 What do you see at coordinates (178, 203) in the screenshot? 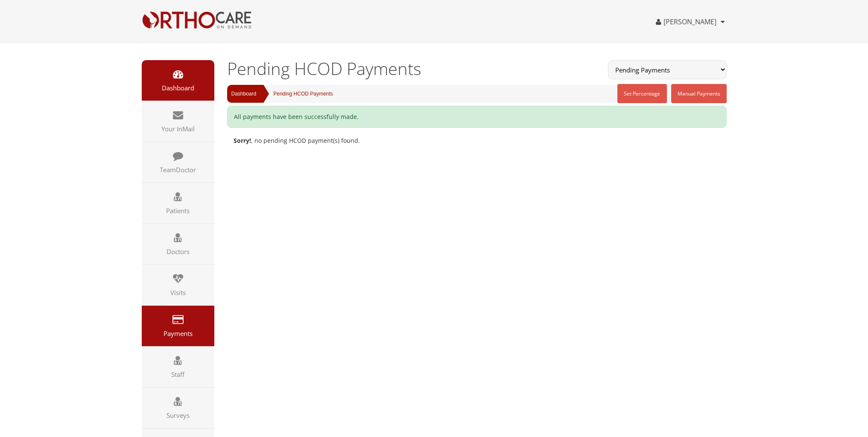
I see `a: Patients` at bounding box center [178, 203].